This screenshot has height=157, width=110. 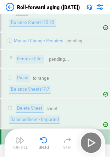 What do you see at coordinates (32, 23) in the screenshot?
I see `div: 'Balance Sheets'!25:25` at bounding box center [32, 23].